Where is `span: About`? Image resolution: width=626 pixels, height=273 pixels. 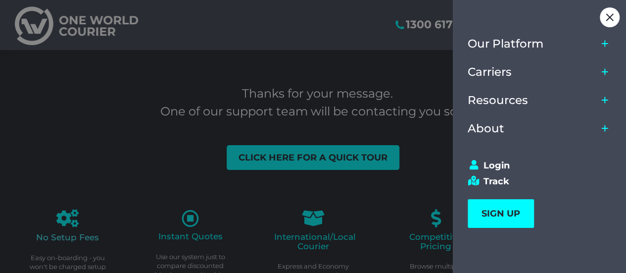
span: About is located at coordinates (486, 128).